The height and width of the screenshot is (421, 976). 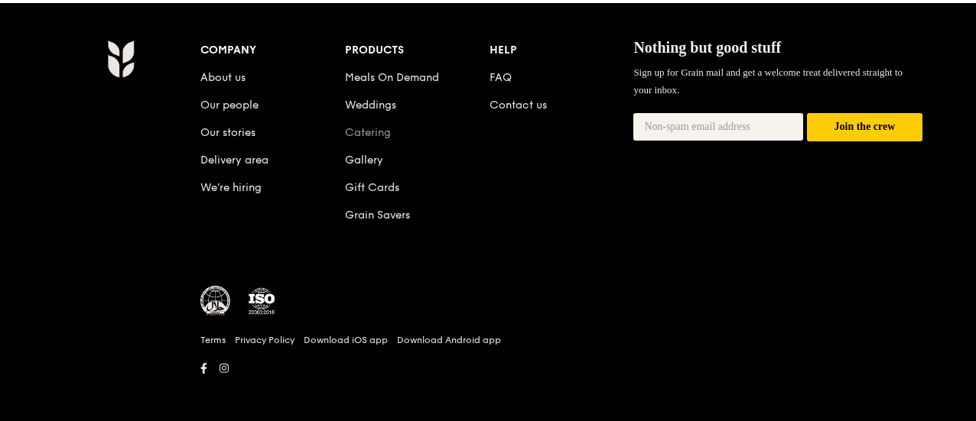 I want to click on a: Contact us, so click(x=518, y=105).